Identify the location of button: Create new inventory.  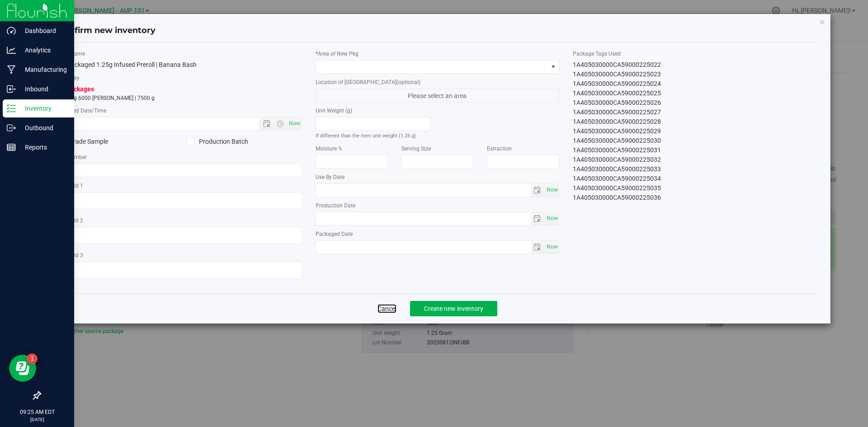
(454, 309).